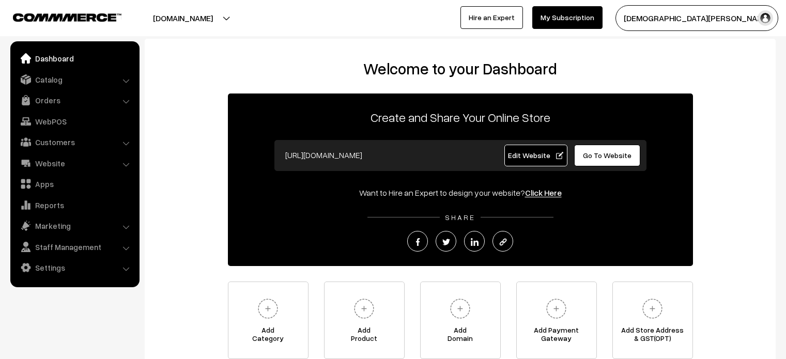  What do you see at coordinates (460, 217) in the screenshot?
I see `span: SHARE` at bounding box center [460, 217].